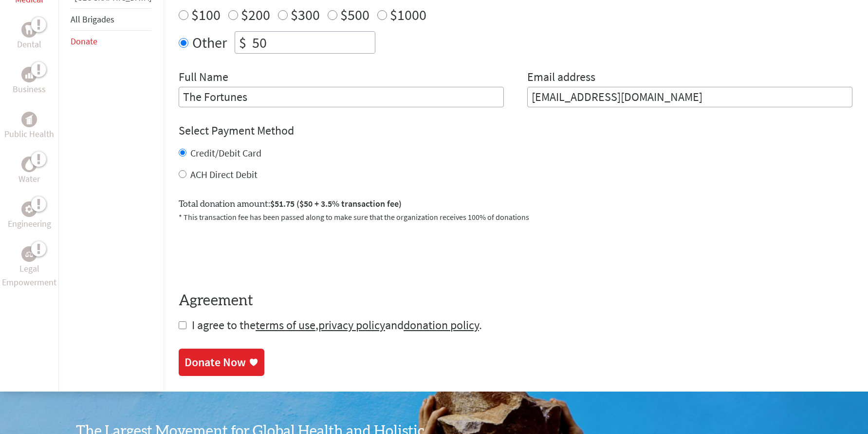  Describe the element at coordinates (203, 78) in the screenshot. I see `label: Full Name` at that location.